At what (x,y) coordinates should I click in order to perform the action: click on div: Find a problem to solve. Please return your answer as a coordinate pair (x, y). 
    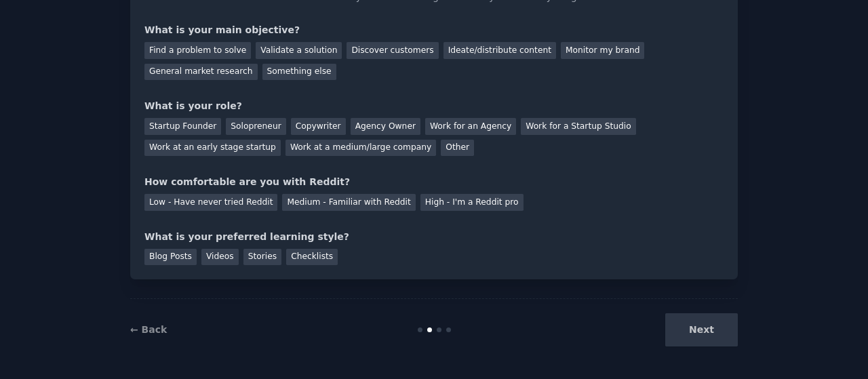
    Looking at the image, I should click on (197, 50).